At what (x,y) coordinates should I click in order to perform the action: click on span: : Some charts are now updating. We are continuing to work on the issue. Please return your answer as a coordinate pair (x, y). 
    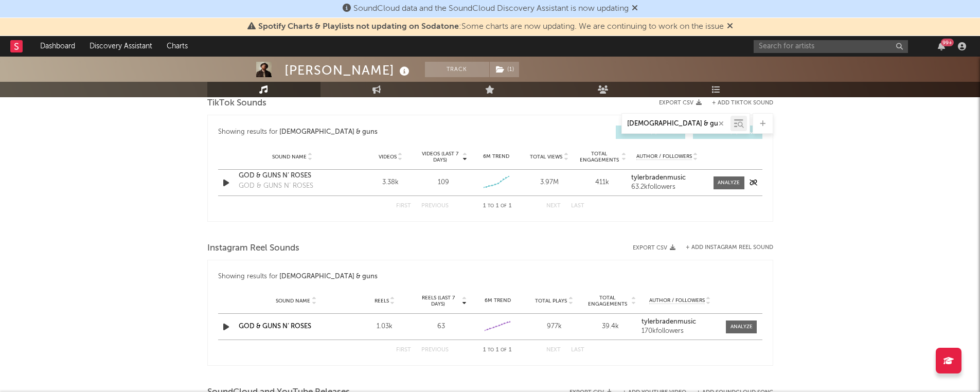
    Looking at the image, I should click on (491, 27).